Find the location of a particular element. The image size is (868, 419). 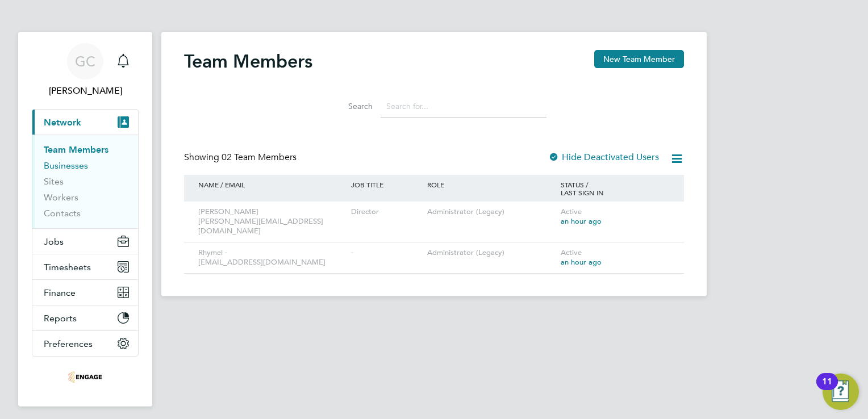

button: Open Resource Center, 11 new notifications is located at coordinates (841, 393).